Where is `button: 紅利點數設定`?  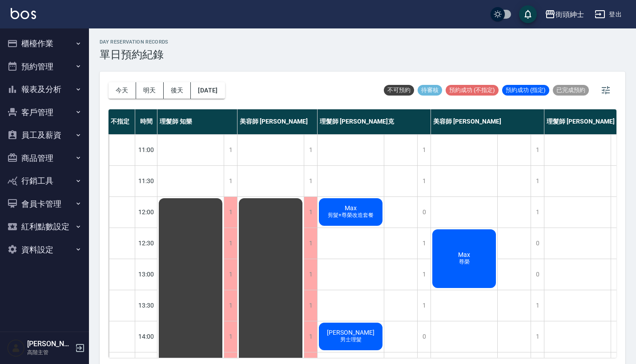
button: 紅利點數設定 is located at coordinates (45, 227).